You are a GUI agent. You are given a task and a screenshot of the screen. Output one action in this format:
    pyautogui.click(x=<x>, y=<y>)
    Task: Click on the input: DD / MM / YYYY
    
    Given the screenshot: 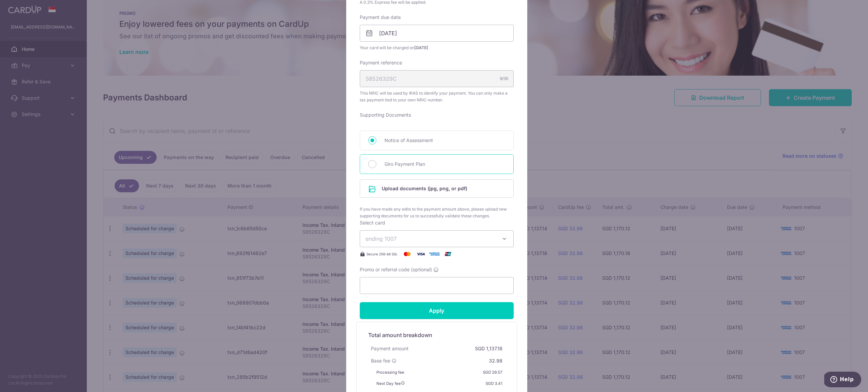 What is the action you would take?
    pyautogui.click(x=437, y=33)
    